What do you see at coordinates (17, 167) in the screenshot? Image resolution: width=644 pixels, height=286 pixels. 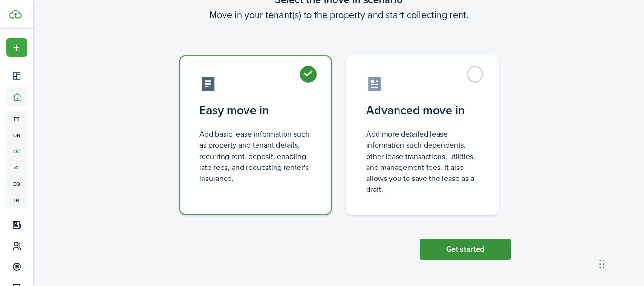 I see `a: kl` at bounding box center [17, 167].